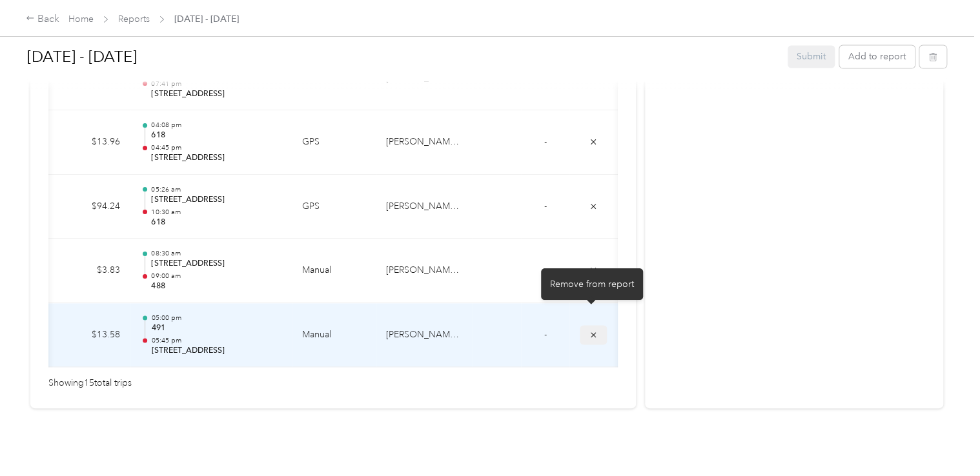 Image resolution: width=980 pixels, height=476 pixels. Describe the element at coordinates (92, 207) in the screenshot. I see `td: $94.24` at that location.